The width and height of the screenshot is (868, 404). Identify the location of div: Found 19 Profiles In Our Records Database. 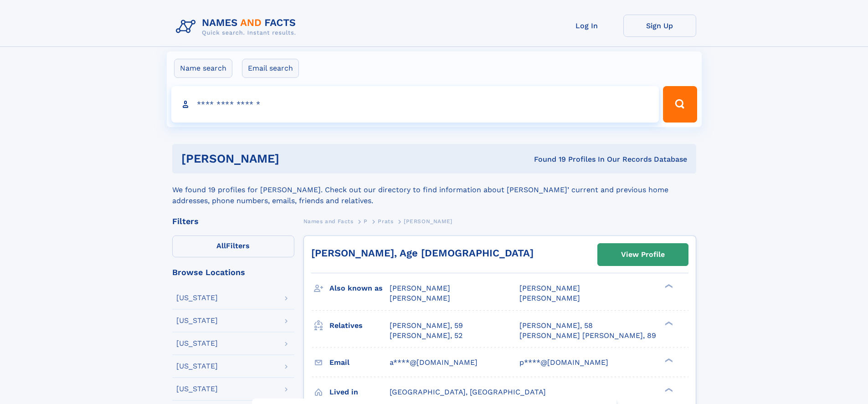
(547, 159).